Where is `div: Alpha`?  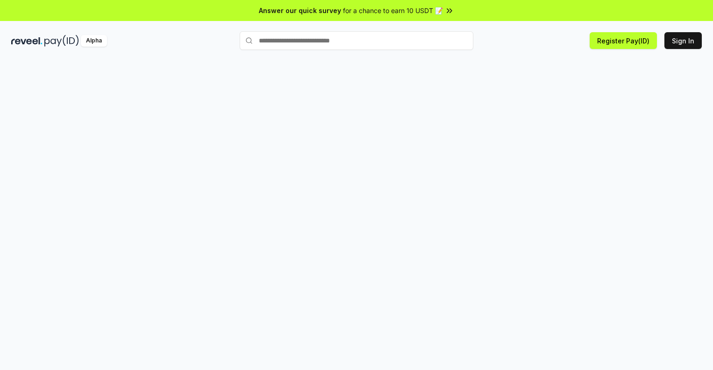 div: Alpha is located at coordinates (94, 41).